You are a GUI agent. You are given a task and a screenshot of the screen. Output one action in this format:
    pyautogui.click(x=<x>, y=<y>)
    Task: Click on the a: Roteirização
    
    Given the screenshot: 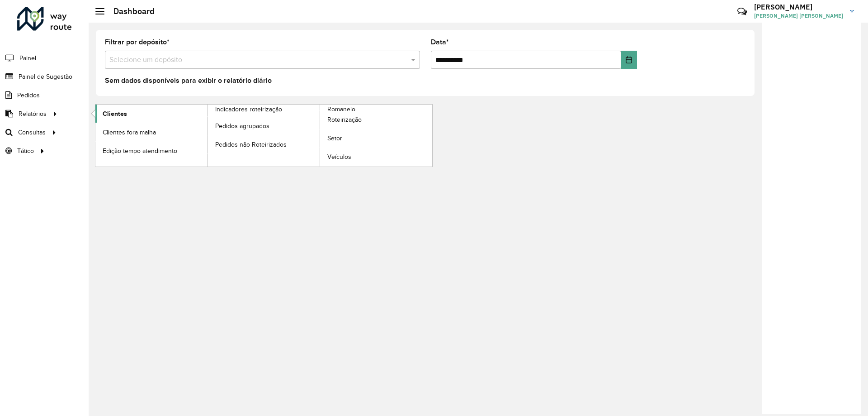 What is the action you would take?
    pyautogui.click(x=376, y=120)
    